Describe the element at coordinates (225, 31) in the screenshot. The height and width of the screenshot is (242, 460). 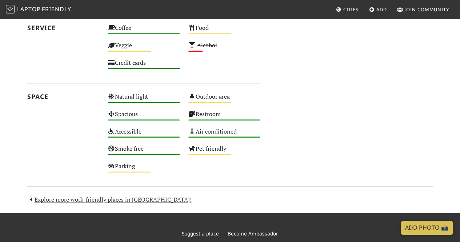
I see `div: Food` at that location.